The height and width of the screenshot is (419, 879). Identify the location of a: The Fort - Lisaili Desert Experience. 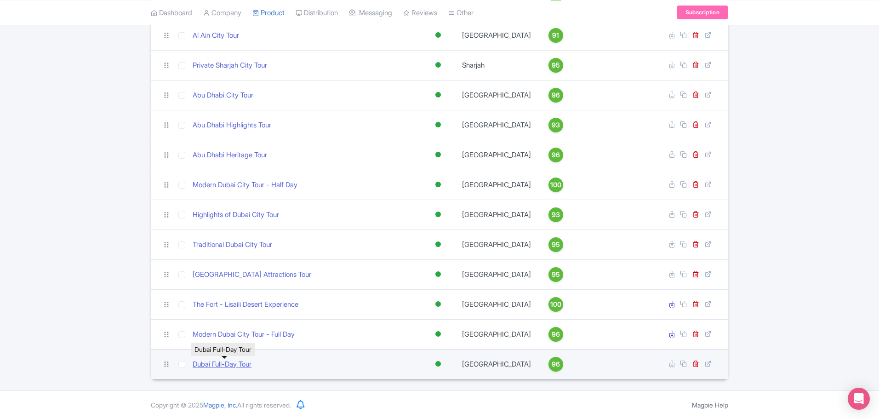
(246, 304).